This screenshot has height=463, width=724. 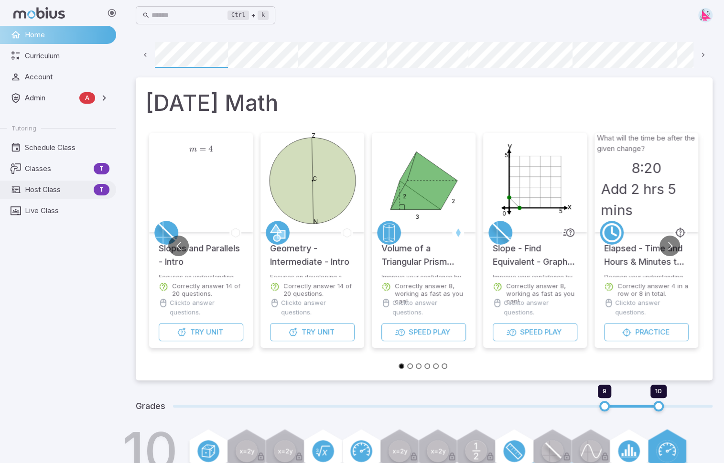 I want to click on span: 4, so click(x=210, y=149).